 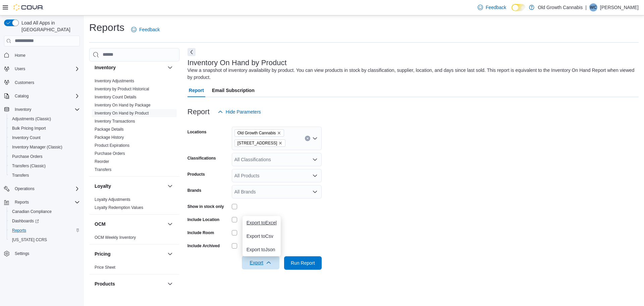 I want to click on label: Include Archived, so click(x=203, y=246).